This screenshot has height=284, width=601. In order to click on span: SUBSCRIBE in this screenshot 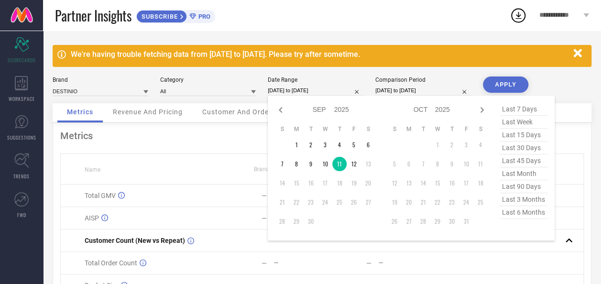, I will do `click(158, 16)`.